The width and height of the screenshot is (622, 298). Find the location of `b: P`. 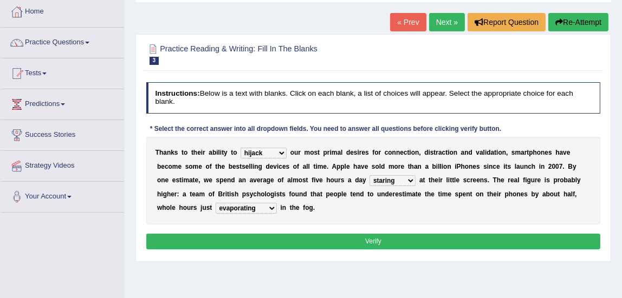

b: P is located at coordinates (459, 167).